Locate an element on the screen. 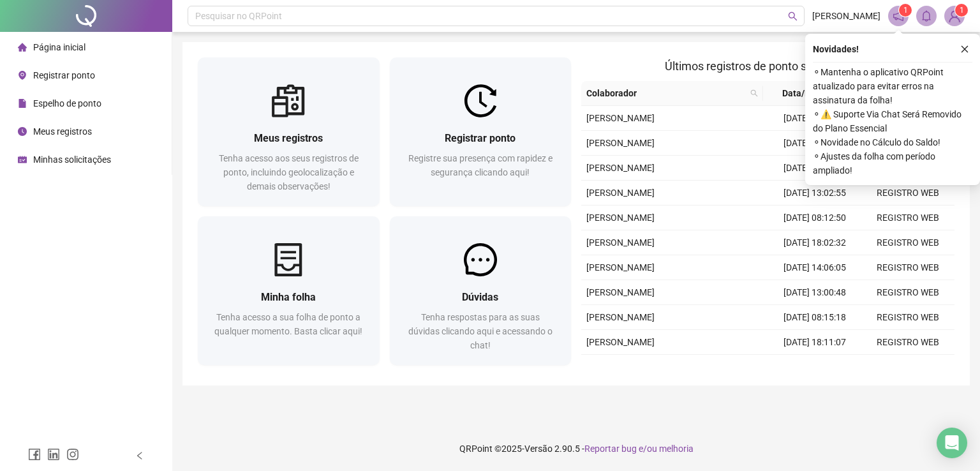 This screenshot has width=980, height=471. span: Novidades ! is located at coordinates (836, 49).